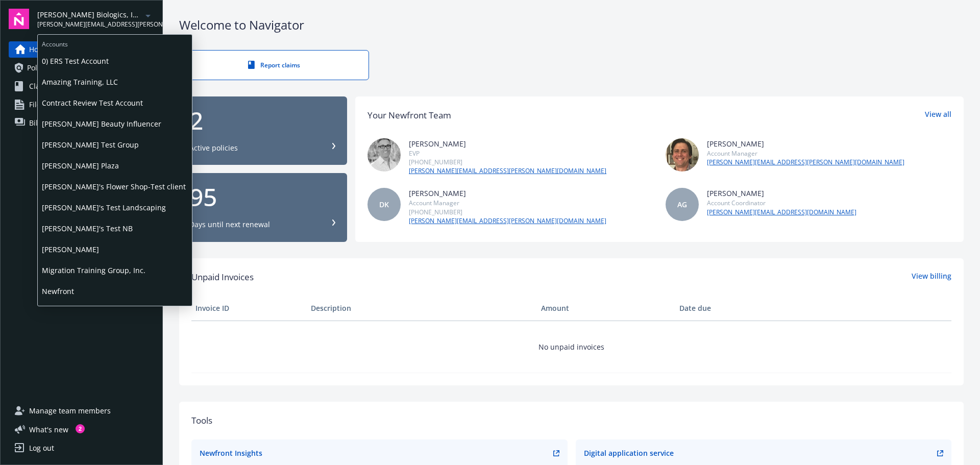 Image resolution: width=980 pixels, height=465 pixels. What do you see at coordinates (629, 452) in the screenshot?
I see `div: Digital application service` at bounding box center [629, 452].